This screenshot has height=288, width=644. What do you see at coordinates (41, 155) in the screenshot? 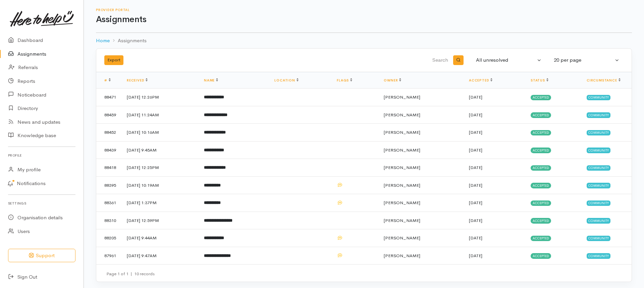
I see `h6: Profile` at bounding box center [41, 155].